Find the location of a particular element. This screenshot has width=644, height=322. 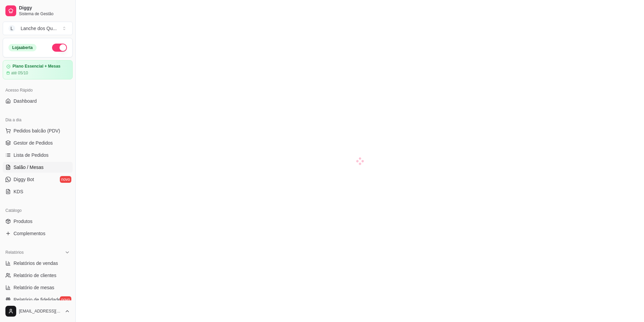

a: Relatório de clientes is located at coordinates (38, 275).